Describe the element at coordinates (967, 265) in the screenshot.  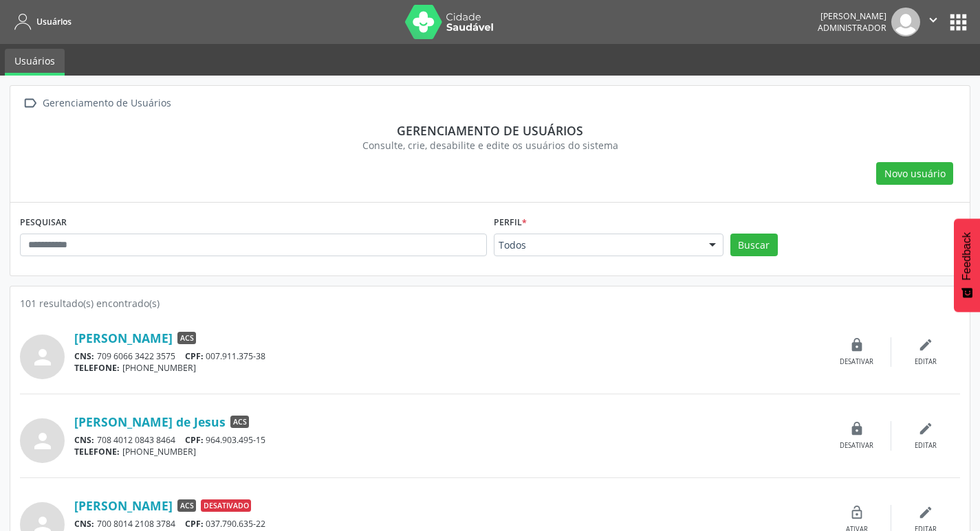
I see `button: Feedback - Mostrar pesquisa` at that location.